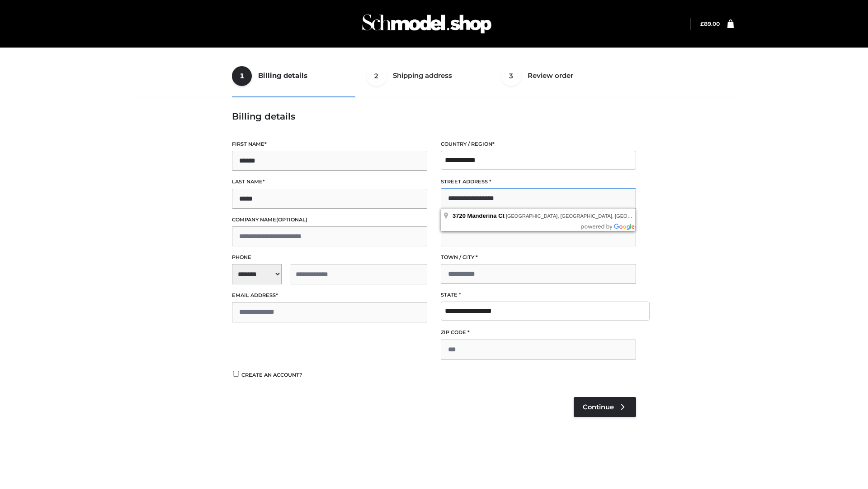 The image size is (868, 489). Describe the element at coordinates (710, 24) in the screenshot. I see `bdi: 89.00` at that location.